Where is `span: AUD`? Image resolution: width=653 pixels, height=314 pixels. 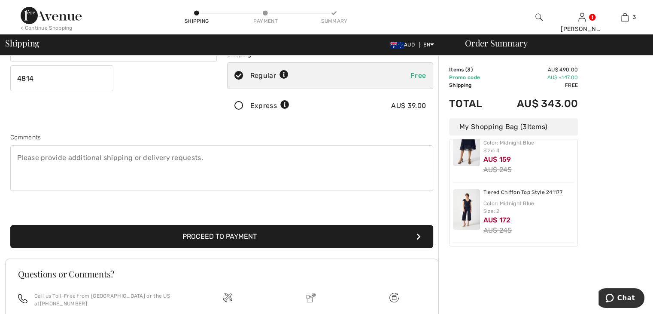
span: AUD is located at coordinates (404, 45).